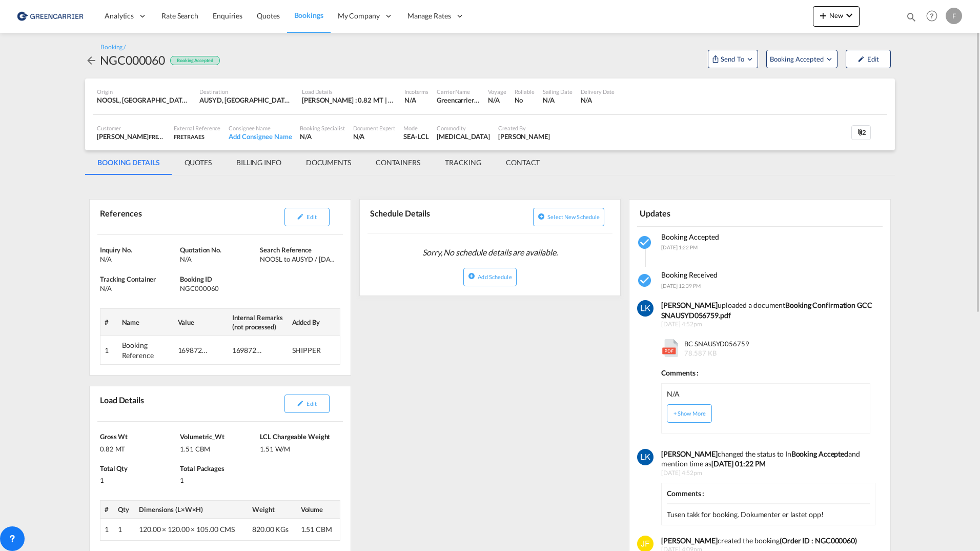 Image resolution: width=980 pixels, height=551 pixels. I want to click on div: Carrier Name, so click(458, 92).